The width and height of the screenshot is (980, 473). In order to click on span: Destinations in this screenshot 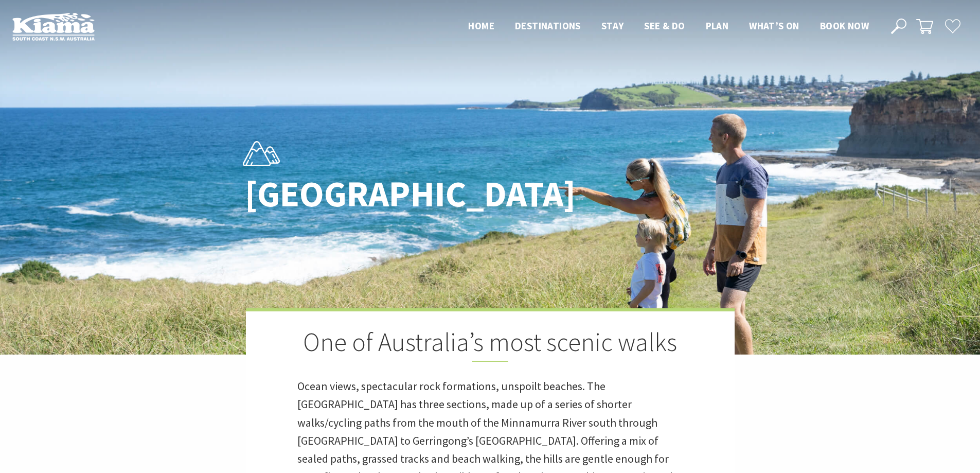, I will do `click(548, 26)`.